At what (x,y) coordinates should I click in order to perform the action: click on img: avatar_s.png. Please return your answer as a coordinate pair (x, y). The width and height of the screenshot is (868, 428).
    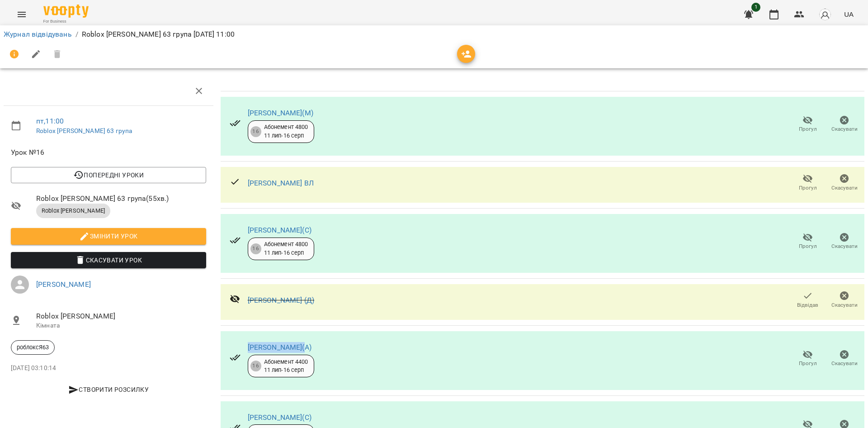
    Looking at the image, I should click on (825, 14).